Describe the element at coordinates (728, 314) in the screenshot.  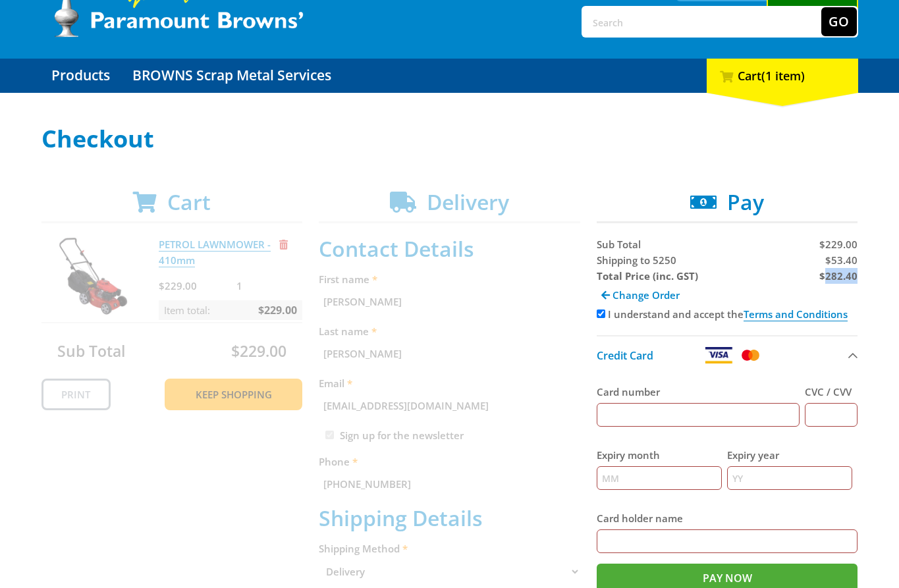
I see `label: I understand and accept the` at that location.